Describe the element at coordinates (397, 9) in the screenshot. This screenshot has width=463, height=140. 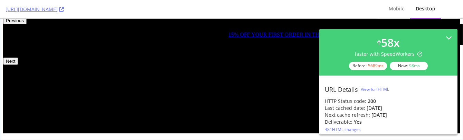
I see `div: Mobile` at that location.